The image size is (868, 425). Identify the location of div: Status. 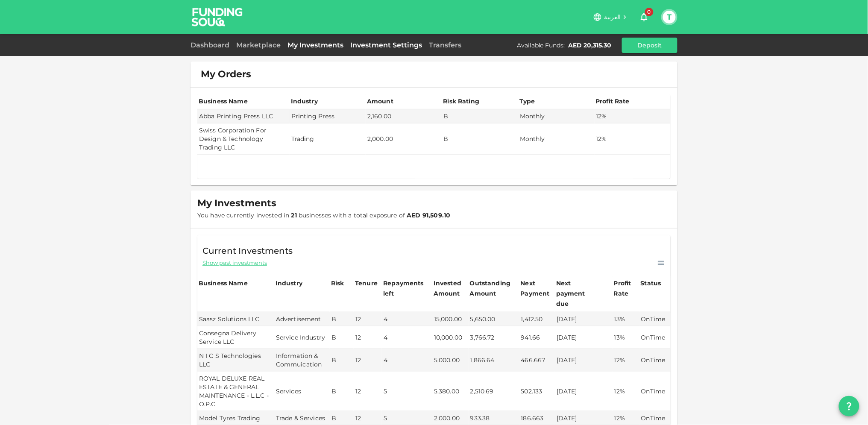
(651, 283).